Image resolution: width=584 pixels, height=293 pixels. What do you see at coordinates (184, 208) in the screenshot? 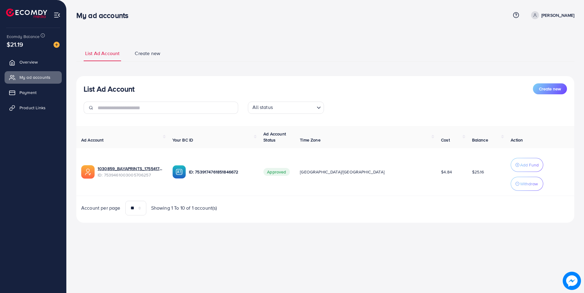
I see `span: Showing 1 To 10 of 1 account(s)` at bounding box center [184, 208].